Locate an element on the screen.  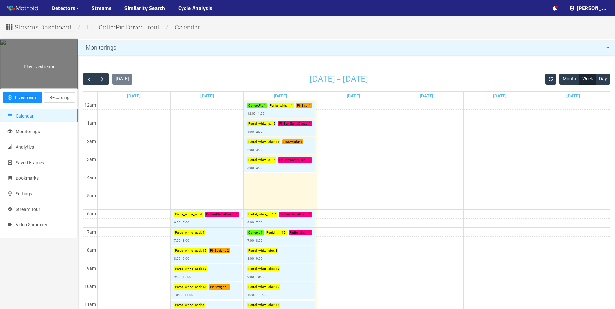
p: 18 is located at coordinates (278, 269).